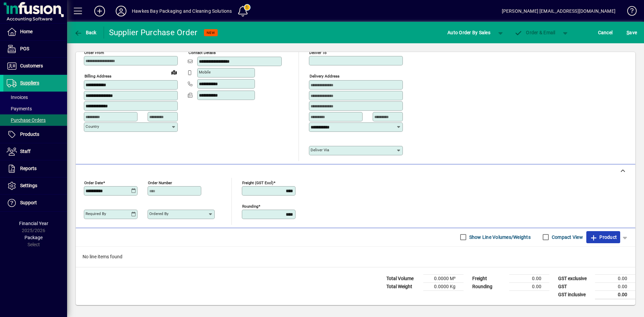  What do you see at coordinates (35, 97) in the screenshot?
I see `a: Invoices` at bounding box center [35, 97].